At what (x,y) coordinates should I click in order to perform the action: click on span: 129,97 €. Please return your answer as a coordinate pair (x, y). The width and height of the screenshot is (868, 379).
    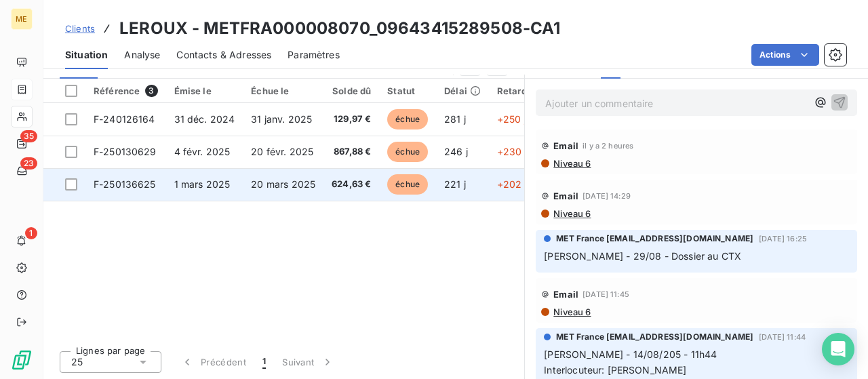
    Looking at the image, I should click on (351, 120).